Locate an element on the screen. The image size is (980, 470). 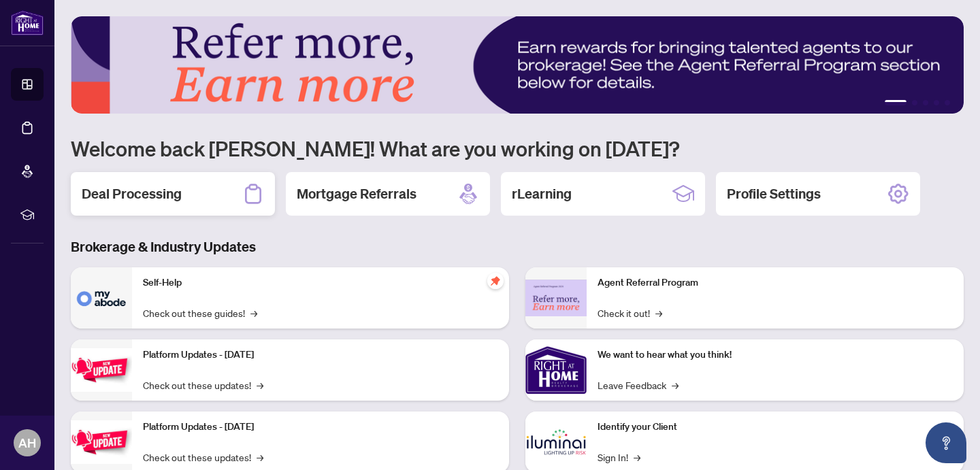
h2: rLearning is located at coordinates (542, 194).